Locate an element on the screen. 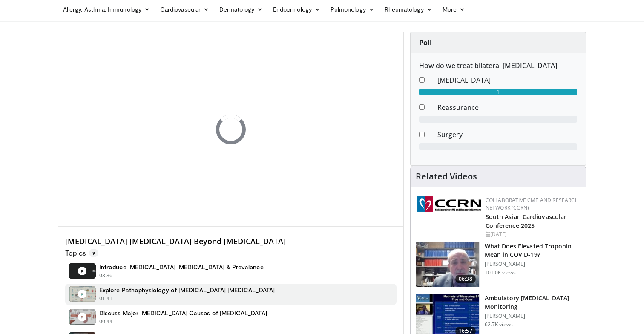 The height and width of the screenshot is (334, 644). video-js: Video Player is located at coordinates (231, 130).